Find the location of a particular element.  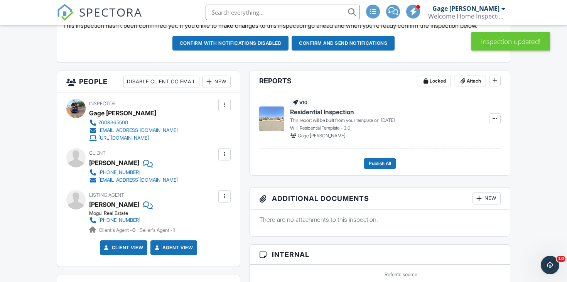

a: Agent View is located at coordinates (173, 248).